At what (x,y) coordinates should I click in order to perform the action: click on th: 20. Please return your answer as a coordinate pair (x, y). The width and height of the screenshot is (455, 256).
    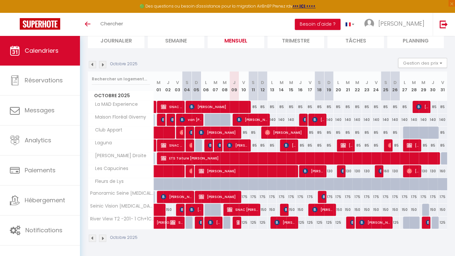
    Looking at the image, I should click on (338, 86).